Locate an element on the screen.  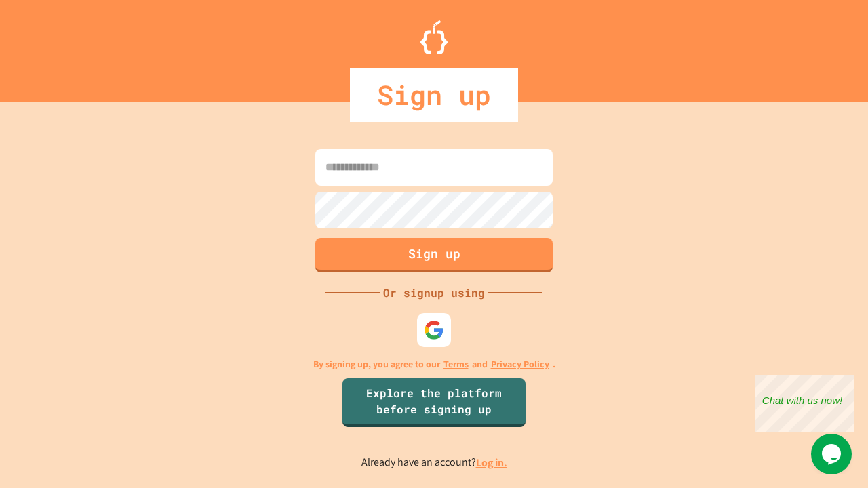
p: Already have an account? is located at coordinates (434, 462).